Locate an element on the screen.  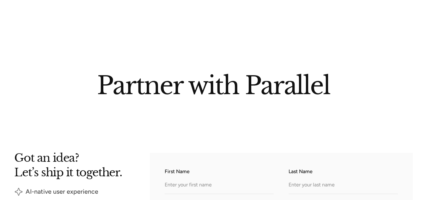
h2: Got an idea? Let’s ship it together. is located at coordinates (72, 165).